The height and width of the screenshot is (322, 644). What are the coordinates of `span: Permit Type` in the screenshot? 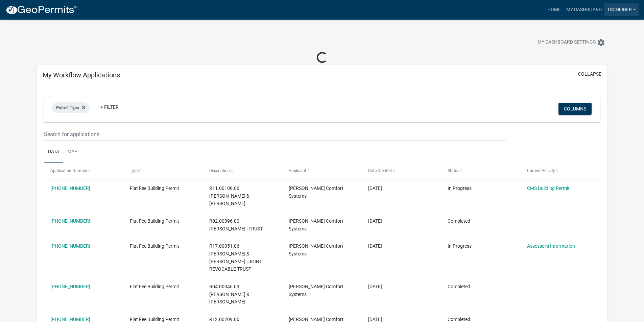 It's located at (68, 107).